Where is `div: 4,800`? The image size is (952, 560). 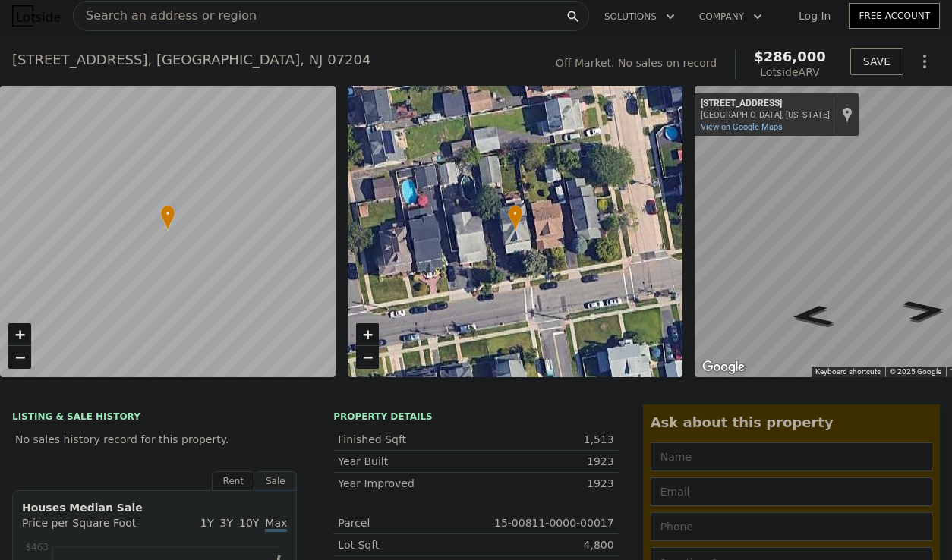 div: 4,800 is located at coordinates (545, 545).